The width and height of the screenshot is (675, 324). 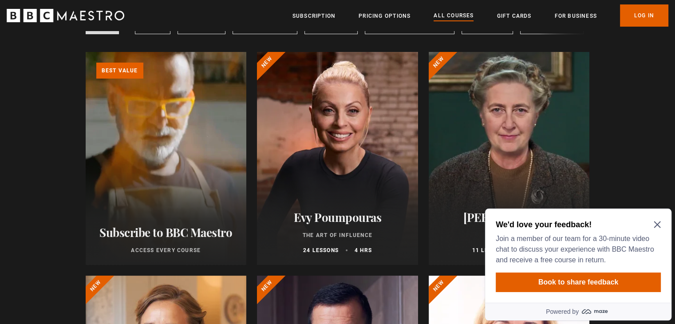 I want to click on a: Log In, so click(x=644, y=16).